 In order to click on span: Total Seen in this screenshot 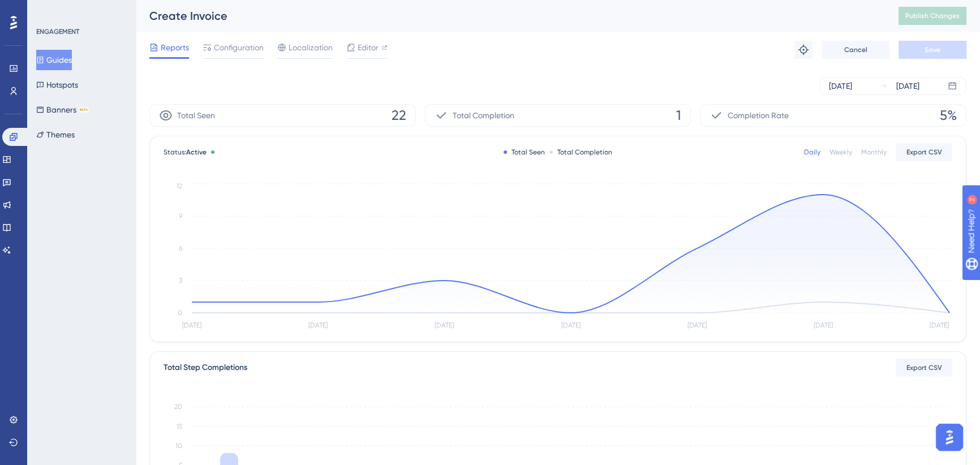, I will do `click(196, 115)`.